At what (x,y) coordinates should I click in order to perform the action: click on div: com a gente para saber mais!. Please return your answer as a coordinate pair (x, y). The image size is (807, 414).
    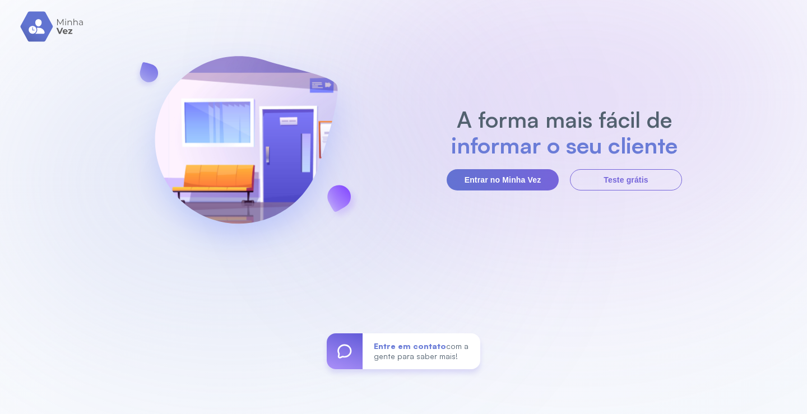
    Looking at the image, I should click on (421, 351).